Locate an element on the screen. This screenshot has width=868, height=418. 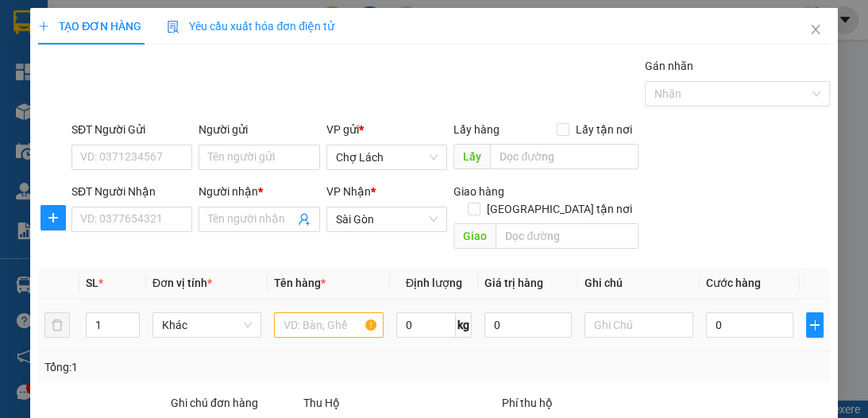
span: TẠO ĐƠN HÀNG is located at coordinates (90, 26).